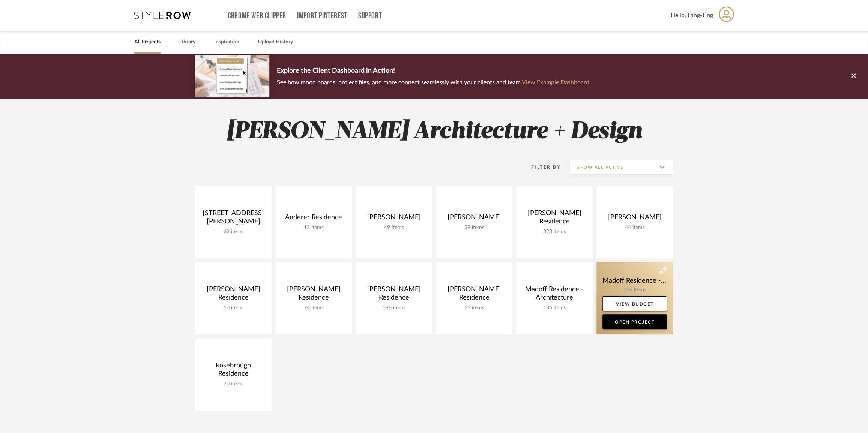  Describe the element at coordinates (314, 218) in the screenshot. I see `div: Anderer Residence` at that location.